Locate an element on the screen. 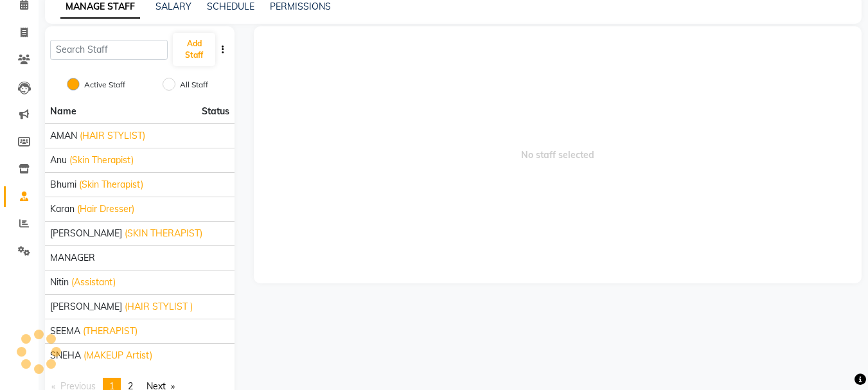 Image resolution: width=868 pixels, height=390 pixels. span: No staff selected is located at coordinates (557, 155).